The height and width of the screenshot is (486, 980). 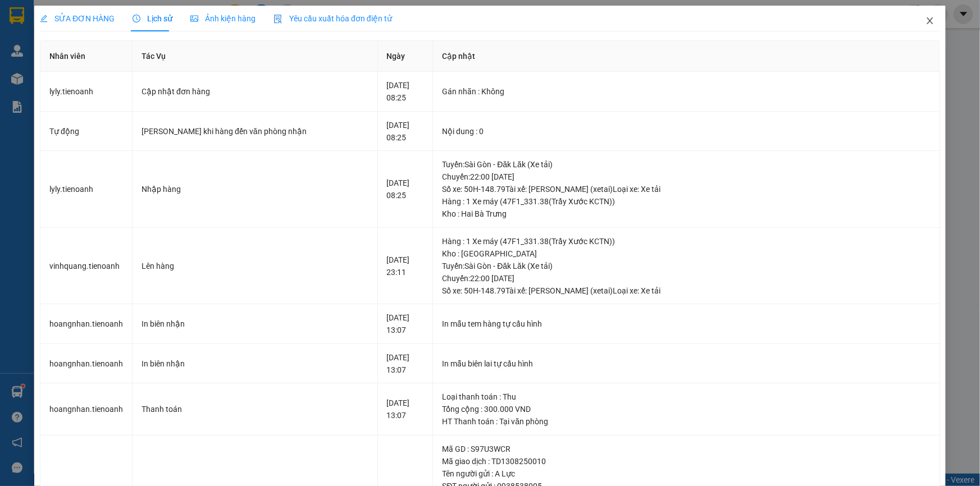 What do you see at coordinates (686, 461) in the screenshot?
I see `div: Mã giao dịch : TD1308250010` at bounding box center [686, 461].